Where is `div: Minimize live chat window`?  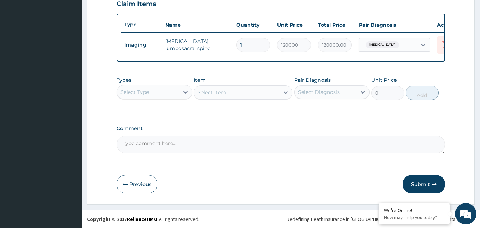
div: Minimize live chat window is located at coordinates (125, 12).